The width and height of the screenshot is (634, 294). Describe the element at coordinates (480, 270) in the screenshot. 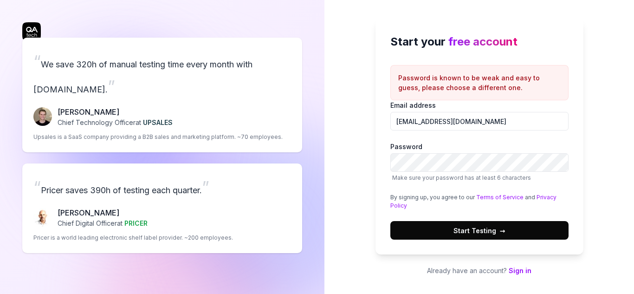

I see `p: Already have an account?` at that location.